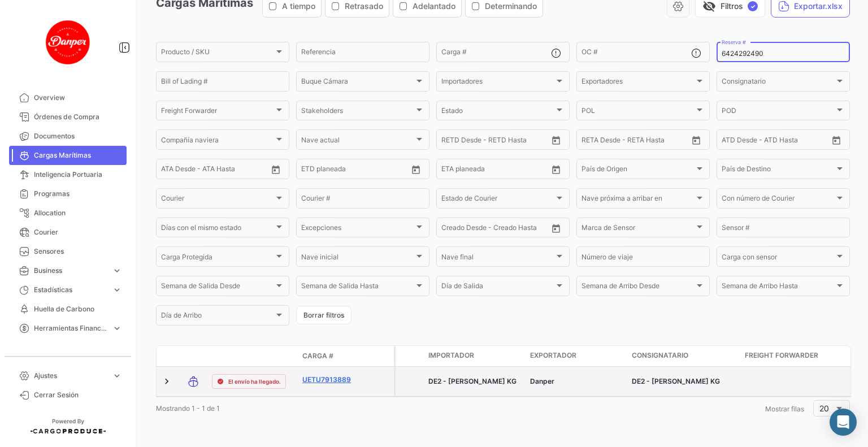 This screenshot has width=868, height=447. What do you see at coordinates (638, 229) in the screenshot?
I see `span: Marca de Sensor` at bounding box center [638, 229].